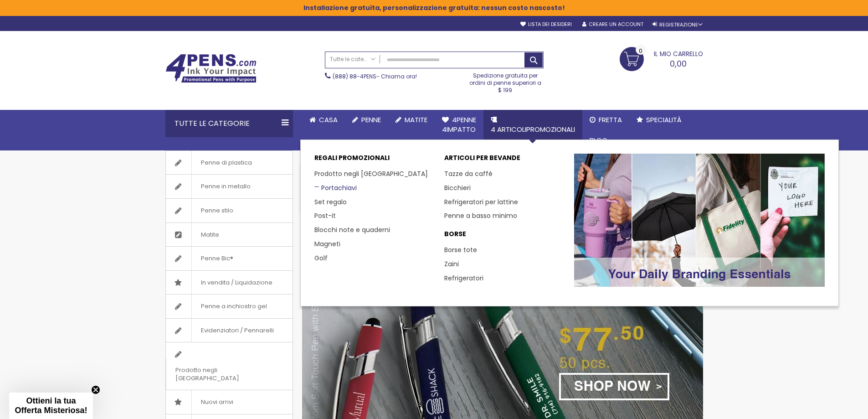 The width and height of the screenshot is (868, 419). What do you see at coordinates (325, 215) in the screenshot?
I see `font: Post-it` at bounding box center [325, 215].